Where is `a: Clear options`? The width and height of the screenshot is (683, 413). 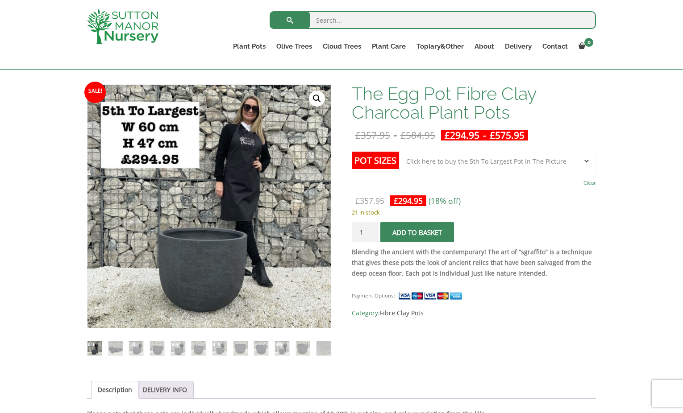
a: Clear options is located at coordinates (590, 183).